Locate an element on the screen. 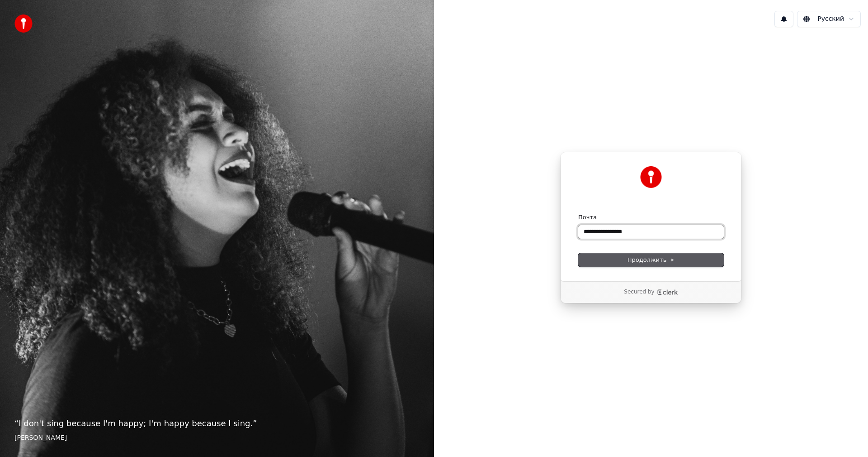  p: “ I don't sing because I'm happy; I'm happy because I sing. ” is located at coordinates (217, 423).